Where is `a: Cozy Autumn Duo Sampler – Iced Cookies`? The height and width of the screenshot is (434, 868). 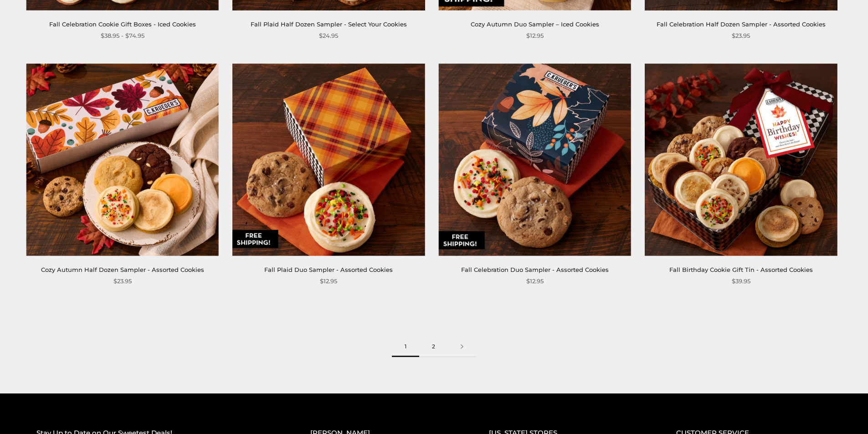
a: Cozy Autumn Duo Sampler – Iced Cookies is located at coordinates (535, 24).